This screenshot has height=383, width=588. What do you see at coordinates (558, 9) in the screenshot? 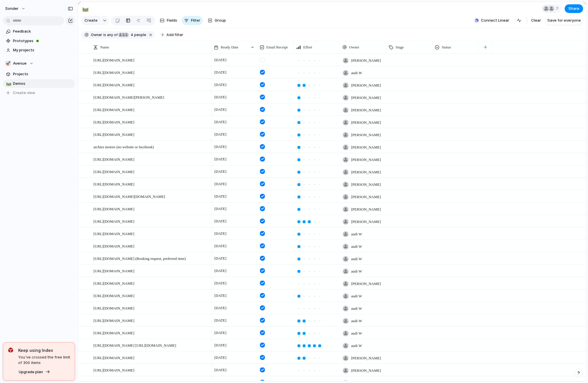
I see `span: 7` at bounding box center [558, 9].